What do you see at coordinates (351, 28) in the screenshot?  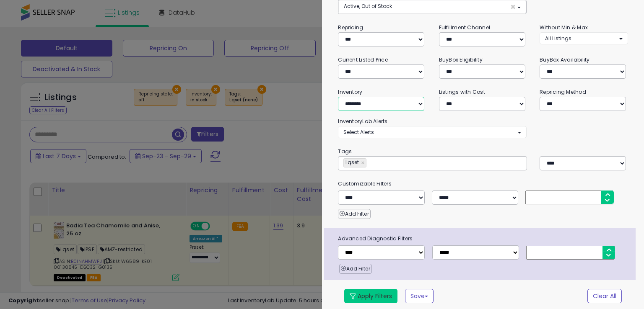 I see `small: Repricing` at bounding box center [351, 28].